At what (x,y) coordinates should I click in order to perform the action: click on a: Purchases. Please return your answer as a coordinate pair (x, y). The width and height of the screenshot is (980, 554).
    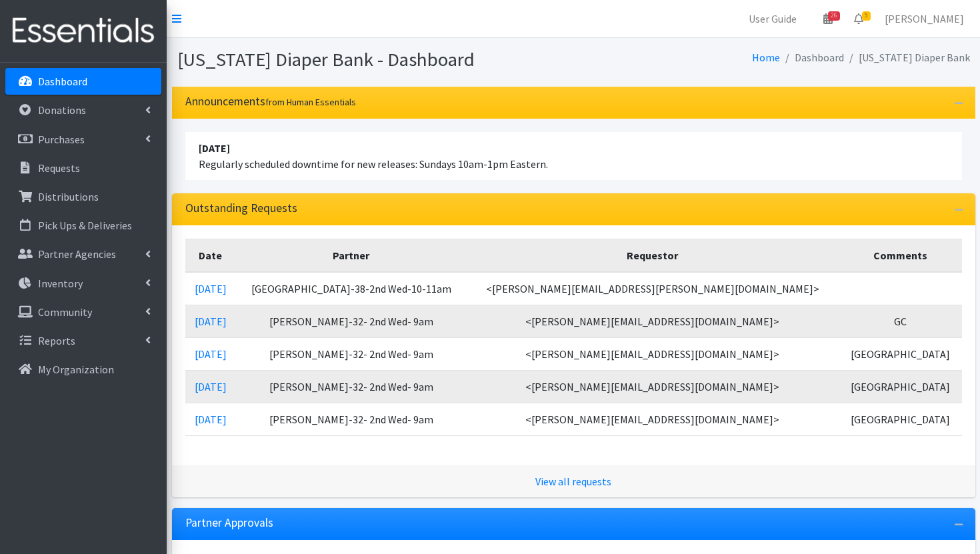
    Looking at the image, I should click on (83, 139).